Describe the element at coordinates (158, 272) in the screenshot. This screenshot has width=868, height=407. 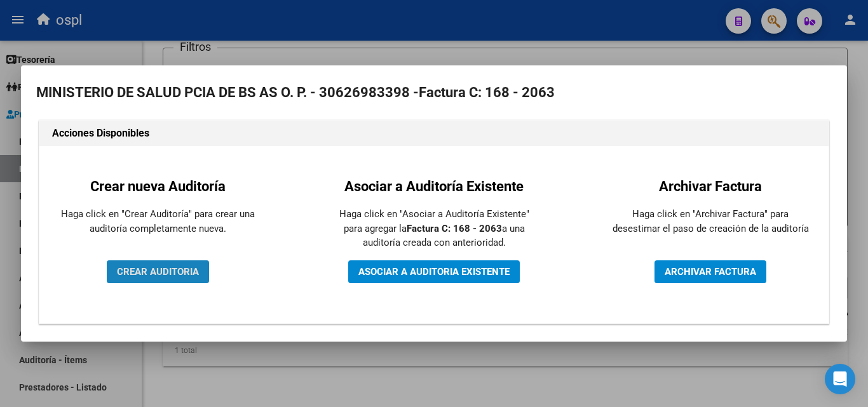
I see `button: CREAR AUDITORIA` at that location.